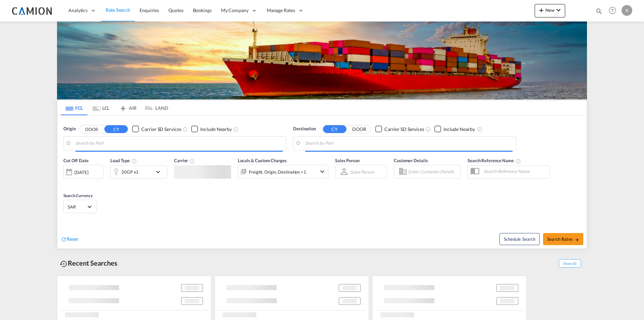  Describe the element at coordinates (612, 10) in the screenshot. I see `span: Help` at that location.